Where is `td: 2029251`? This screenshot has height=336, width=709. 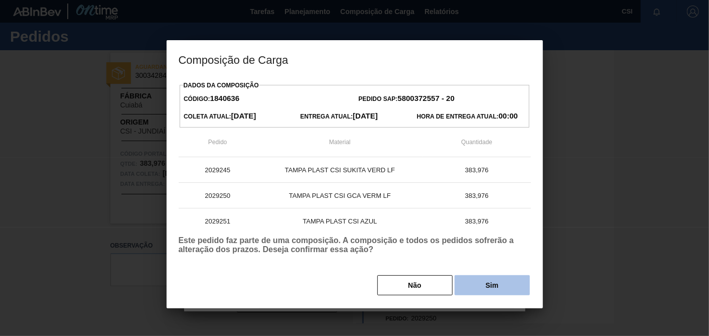
td: 2029251 is located at coordinates (218, 221).